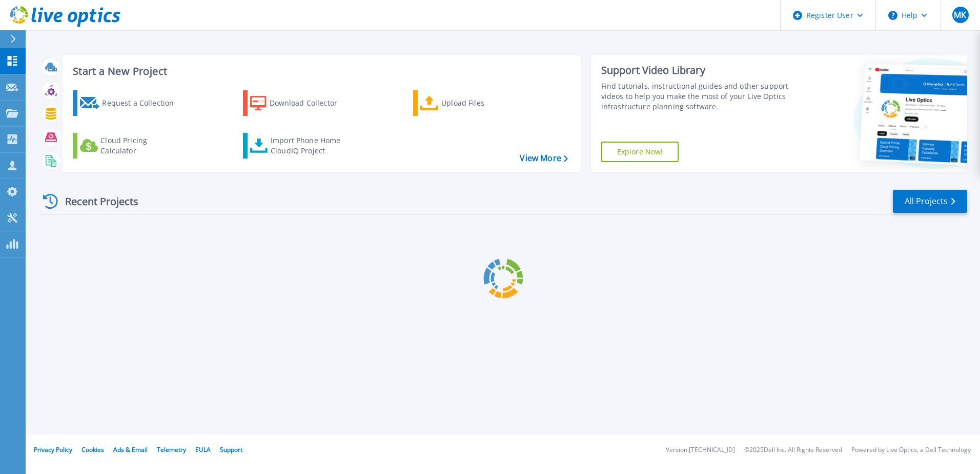 The width and height of the screenshot is (980, 474). Describe the element at coordinates (792, 450) in the screenshot. I see `li: © 2025 Dell Inc. All Rights Reserved` at that location.